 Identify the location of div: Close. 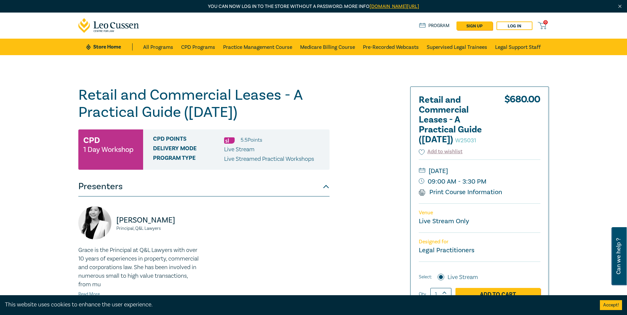
(620, 6).